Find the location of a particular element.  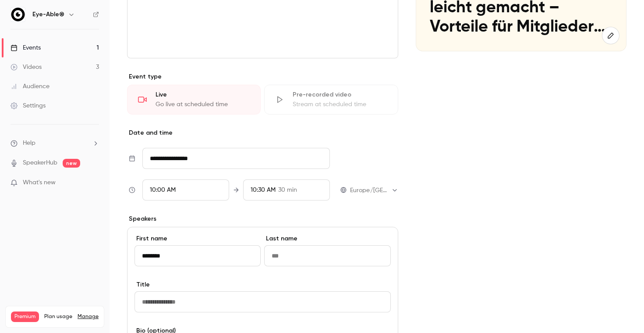

div: To is located at coordinates (286, 190).